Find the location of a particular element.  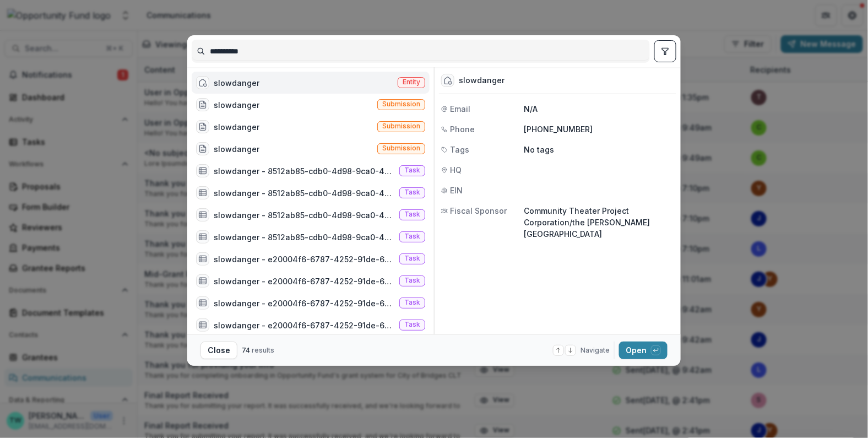

button: toggle filters is located at coordinates (666, 51).